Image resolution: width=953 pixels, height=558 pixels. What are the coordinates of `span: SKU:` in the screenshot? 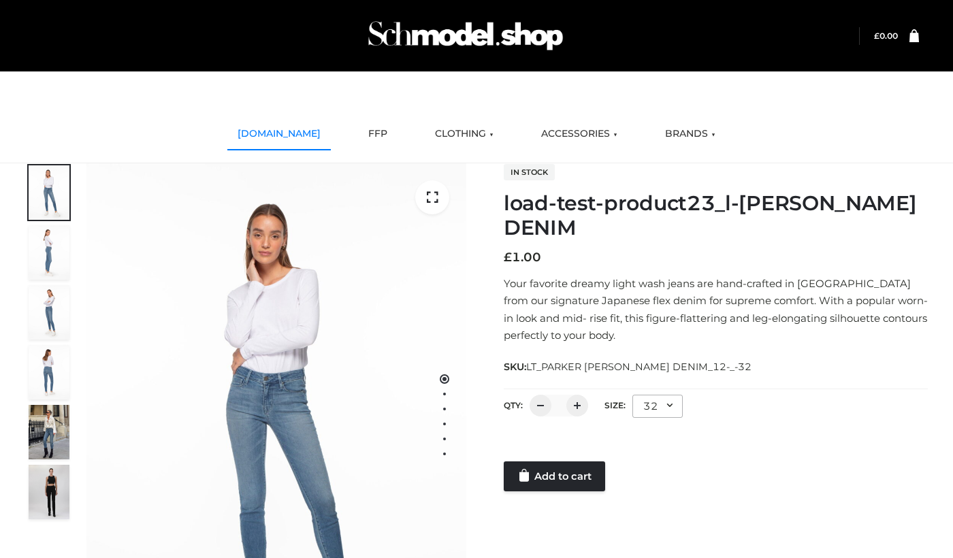 It's located at (629, 367).